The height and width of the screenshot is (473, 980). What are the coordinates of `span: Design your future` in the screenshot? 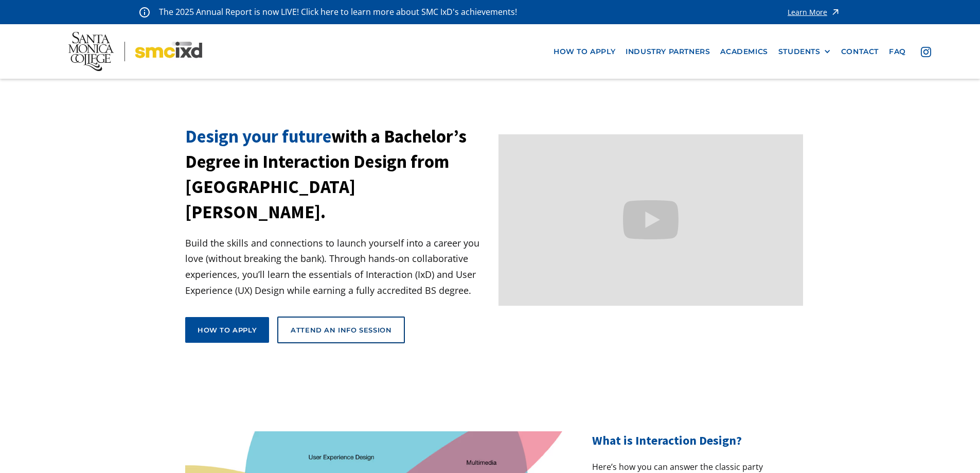 It's located at (258, 137).